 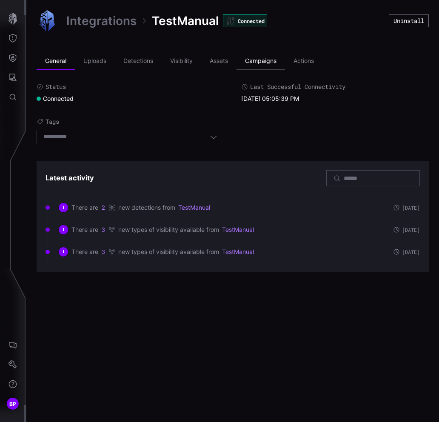 I want to click on button: Uninstall, so click(x=409, y=21).